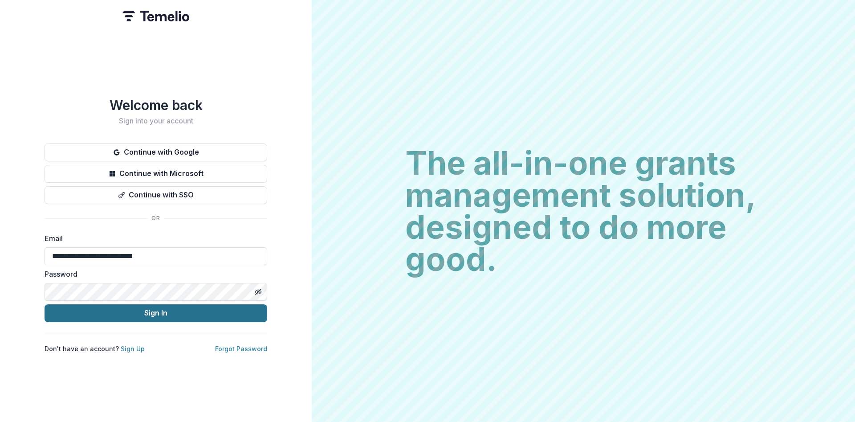 This screenshot has width=855, height=422. I want to click on a: Sign Up, so click(133, 348).